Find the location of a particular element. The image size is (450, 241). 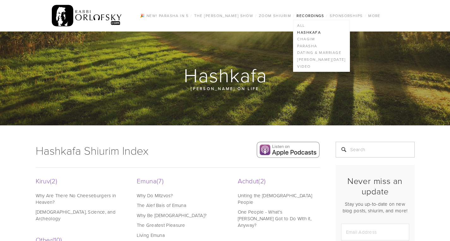

a: Parasha is located at coordinates (321, 46).